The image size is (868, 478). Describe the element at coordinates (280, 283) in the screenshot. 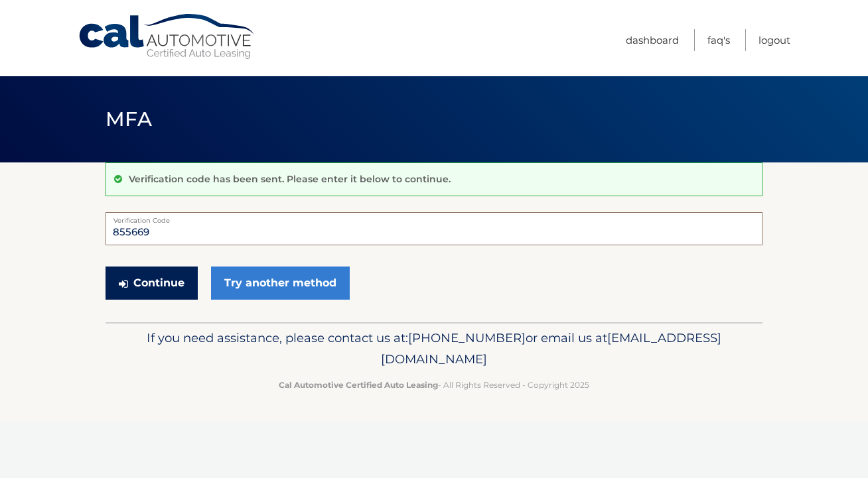

I see `a: Try another method` at that location.